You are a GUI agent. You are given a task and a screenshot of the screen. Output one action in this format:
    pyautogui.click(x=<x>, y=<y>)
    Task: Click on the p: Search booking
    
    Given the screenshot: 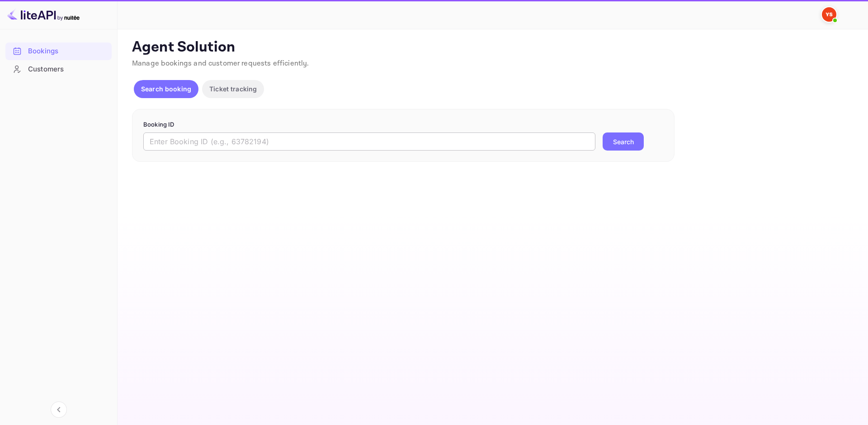 What is the action you would take?
    pyautogui.click(x=166, y=89)
    